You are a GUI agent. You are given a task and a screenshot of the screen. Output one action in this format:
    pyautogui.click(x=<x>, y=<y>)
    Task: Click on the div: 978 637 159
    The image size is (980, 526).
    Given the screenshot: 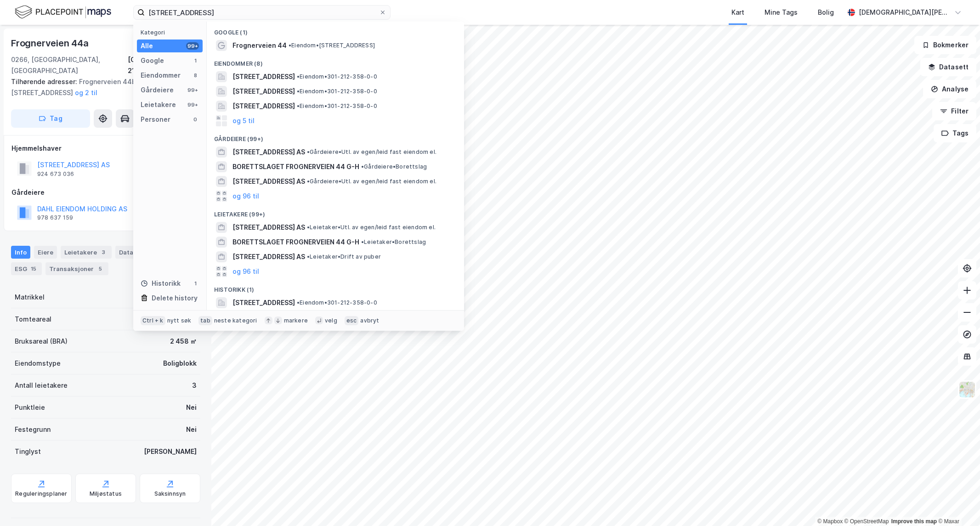 What is the action you would take?
    pyautogui.click(x=56, y=217)
    